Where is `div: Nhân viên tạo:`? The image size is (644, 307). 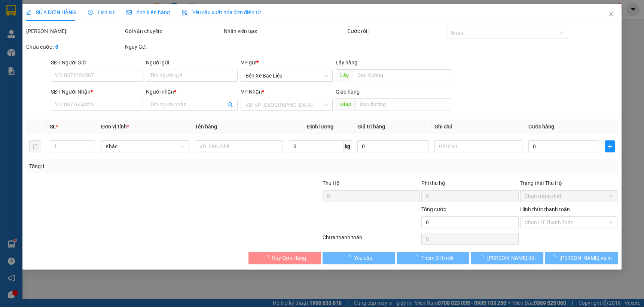
div: Nhân viên tạo: is located at coordinates (285, 31).